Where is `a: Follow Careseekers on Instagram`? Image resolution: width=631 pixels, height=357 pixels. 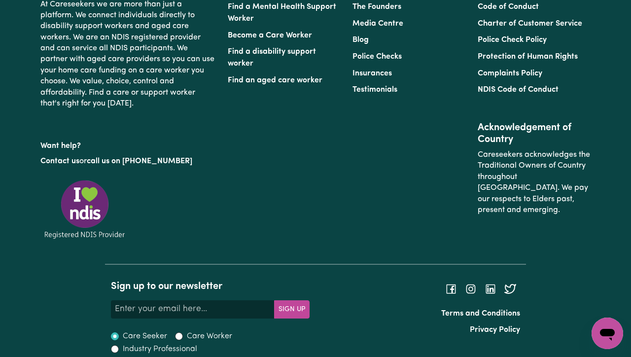 a: Follow Careseekers on Instagram is located at coordinates (471, 289).